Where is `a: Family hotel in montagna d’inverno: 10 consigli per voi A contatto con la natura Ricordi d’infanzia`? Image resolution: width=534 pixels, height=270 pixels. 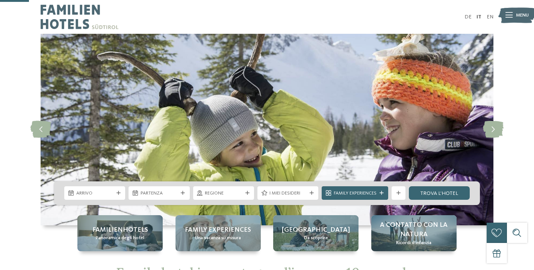 a: Family hotel in montagna d’inverno: 10 consigli per voi A contatto con la natura Ricordi d’infanzia is located at coordinates (414, 233).